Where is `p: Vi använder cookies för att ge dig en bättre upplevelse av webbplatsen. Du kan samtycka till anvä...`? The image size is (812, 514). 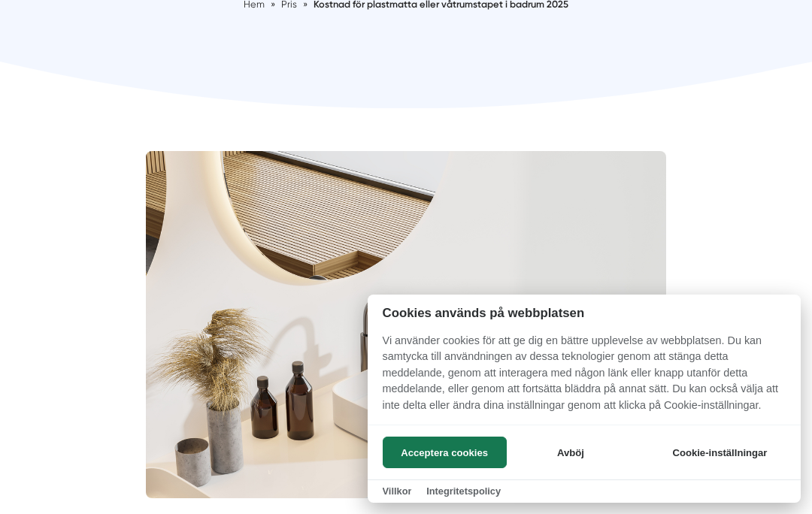
p: Vi använder cookies för att ge dig en bättre upplevelse av webbplatsen. Du kan samtycka till anvä... is located at coordinates (584, 378).